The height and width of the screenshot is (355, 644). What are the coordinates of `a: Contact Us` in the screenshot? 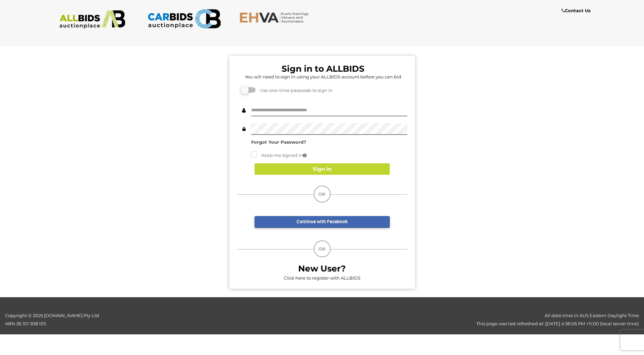 It's located at (577, 10).